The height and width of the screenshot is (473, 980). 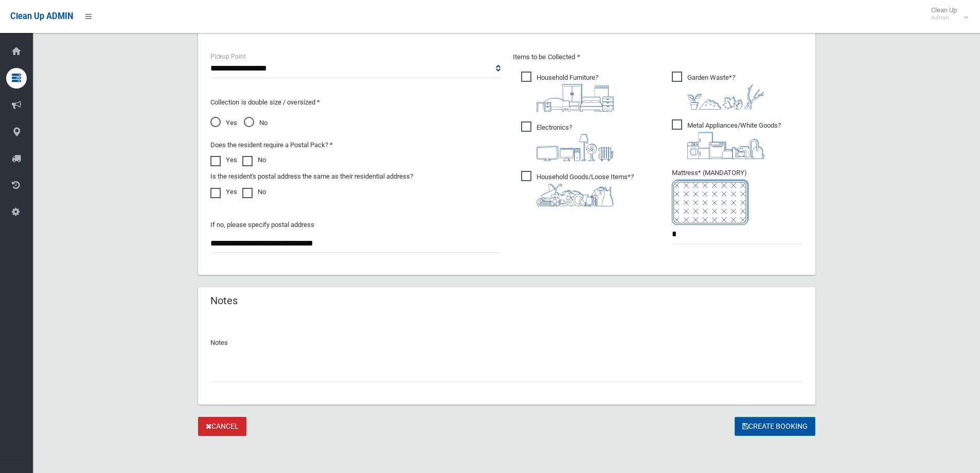 What do you see at coordinates (224, 123) in the screenshot?
I see `span: Yes` at bounding box center [224, 123].